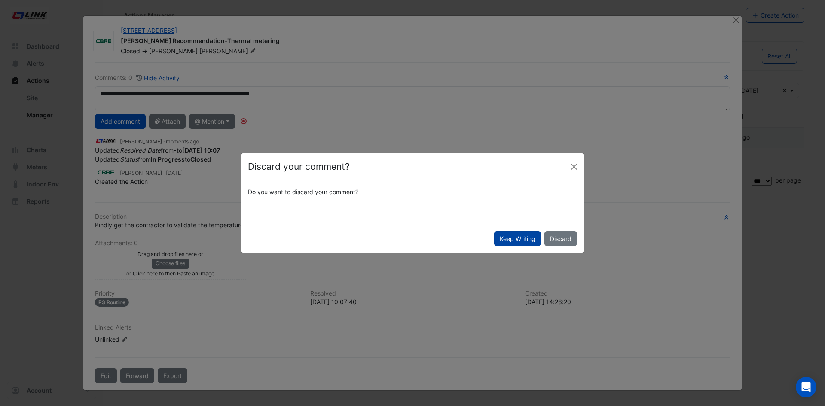  What do you see at coordinates (412, 192) in the screenshot?
I see `div: Do you want to discard your comment?` at bounding box center [412, 192].